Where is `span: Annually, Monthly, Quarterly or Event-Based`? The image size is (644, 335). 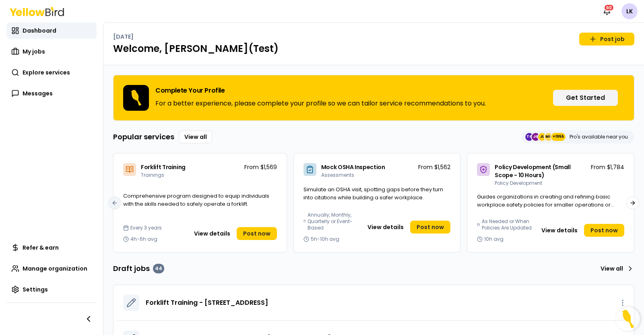
span: Annually, Monthly, Quarterly or Event-Based is located at coordinates (333, 222).